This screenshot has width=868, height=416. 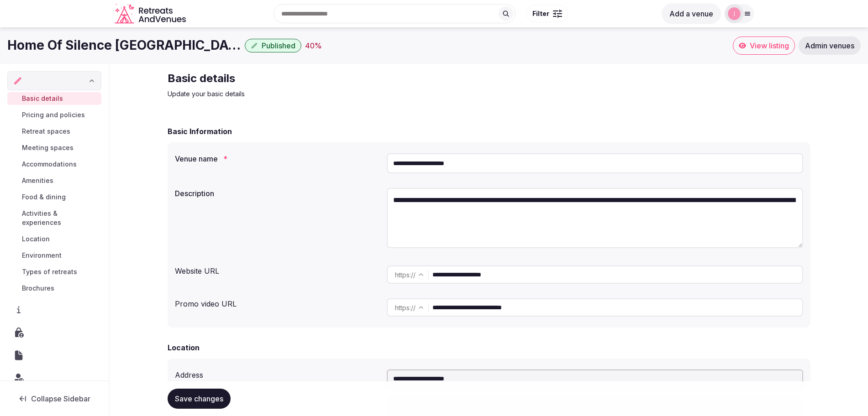 I want to click on a: Meeting spaces, so click(x=54, y=148).